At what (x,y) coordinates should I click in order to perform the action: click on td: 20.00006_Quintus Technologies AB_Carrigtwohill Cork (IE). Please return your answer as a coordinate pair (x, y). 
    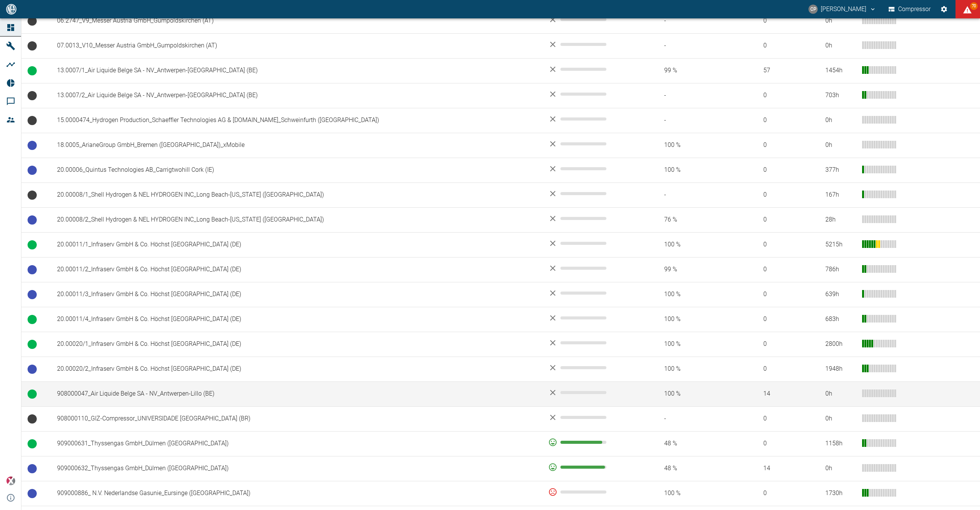
    Looking at the image, I should click on (297, 170).